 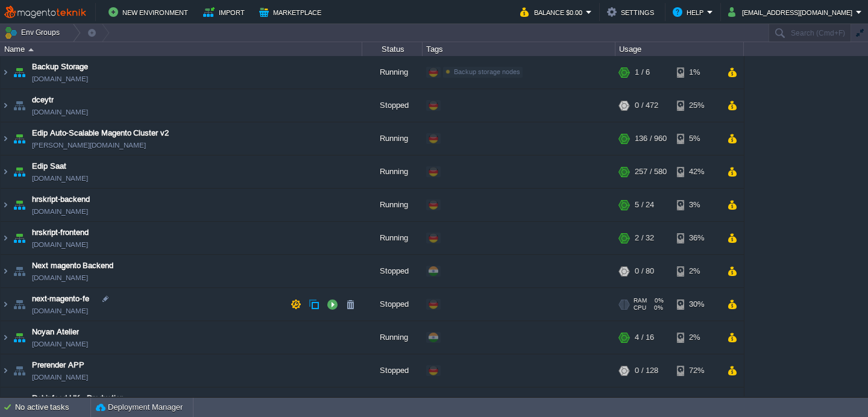 What do you see at coordinates (72, 266) in the screenshot?
I see `span: Next magento Backend` at bounding box center [72, 266].